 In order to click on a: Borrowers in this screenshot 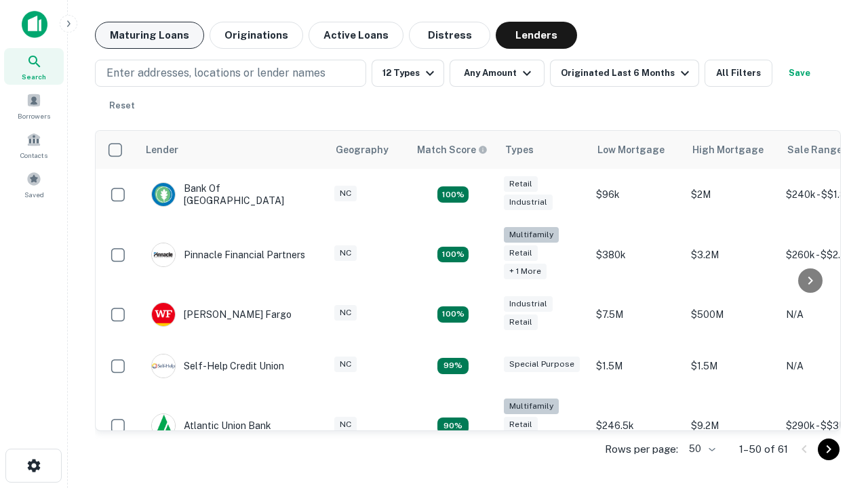, I will do `click(34, 106)`.